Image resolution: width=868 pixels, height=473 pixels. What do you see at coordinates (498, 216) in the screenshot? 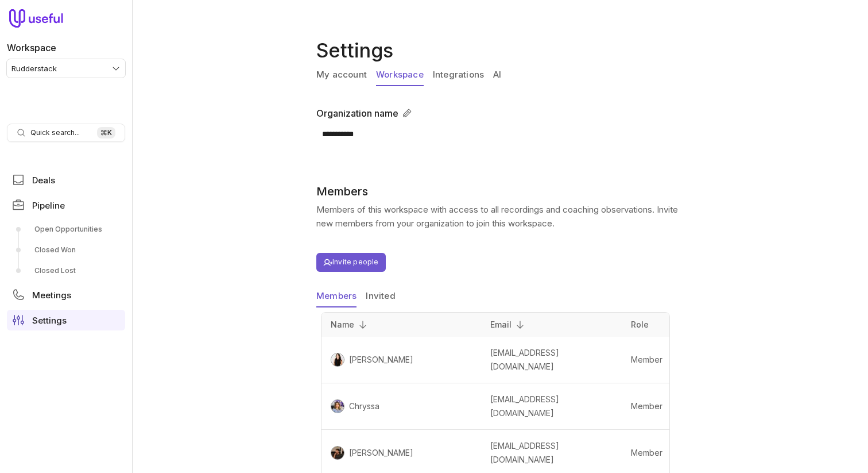
I see `p: Members of this workspace with access to all recordings and coaching observations. Invite new mem...` at bounding box center [498, 216].